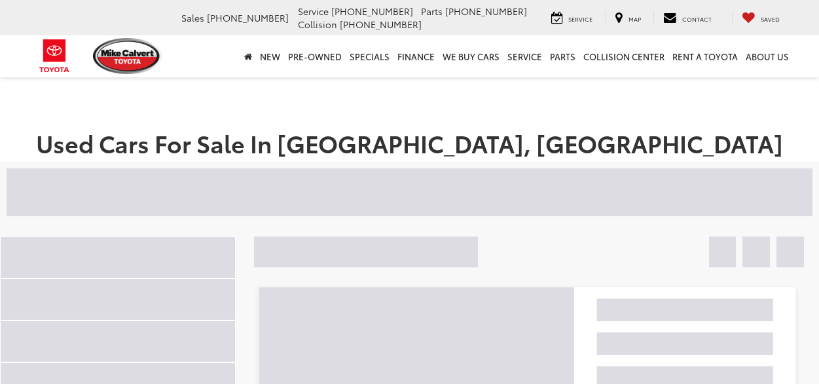  What do you see at coordinates (696, 18) in the screenshot?
I see `span: Contact` at bounding box center [696, 18].